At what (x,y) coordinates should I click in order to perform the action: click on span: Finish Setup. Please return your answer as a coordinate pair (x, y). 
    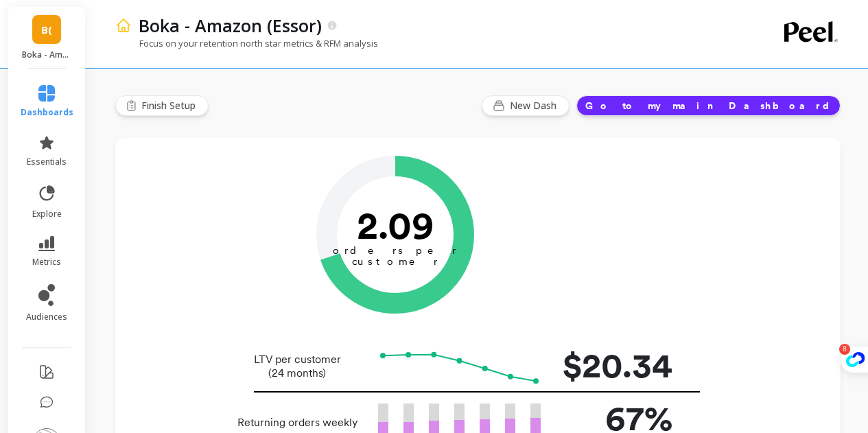
    Looking at the image, I should click on (170, 105).